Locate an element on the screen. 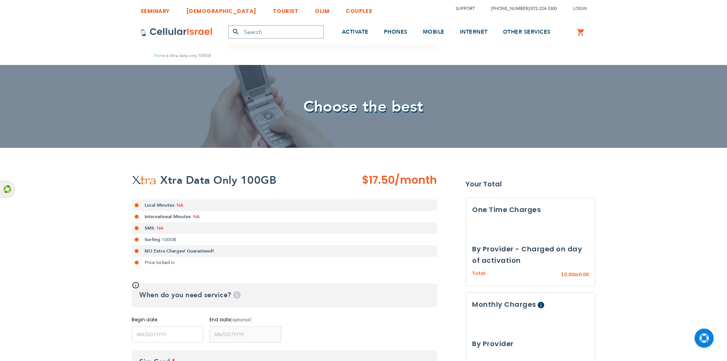  li: 100GB is located at coordinates (284, 239).